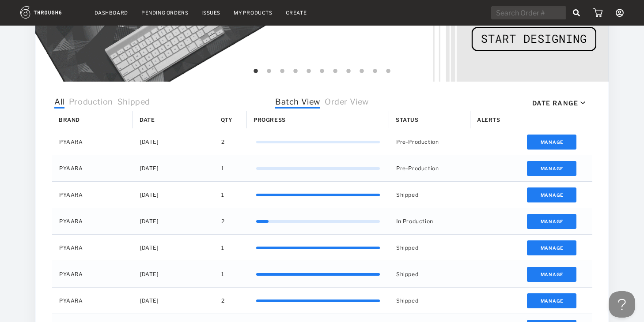  What do you see at coordinates (256, 71) in the screenshot?
I see `button: 1` at bounding box center [256, 71].